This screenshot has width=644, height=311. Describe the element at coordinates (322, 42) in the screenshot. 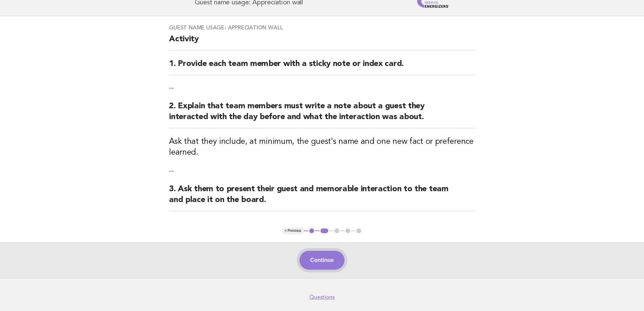

I see `h2: Activity` at that location.